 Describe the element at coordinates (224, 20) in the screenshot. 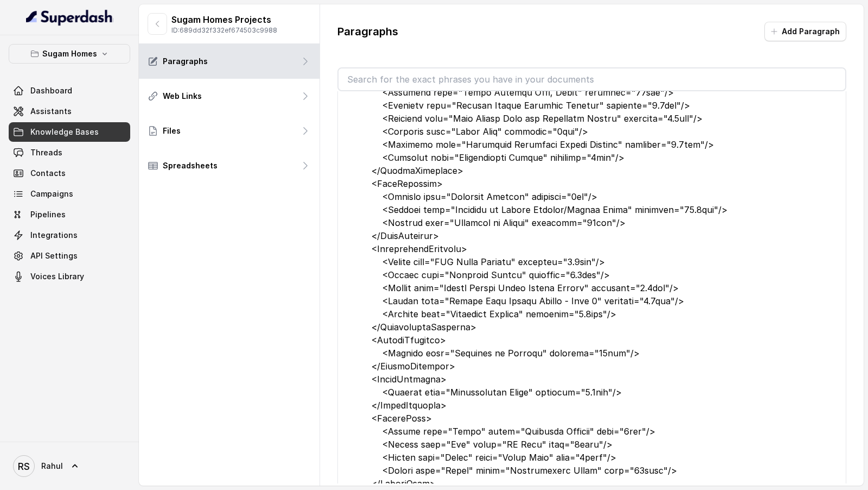

I see `p: Sugam Homes Projects` at that location.